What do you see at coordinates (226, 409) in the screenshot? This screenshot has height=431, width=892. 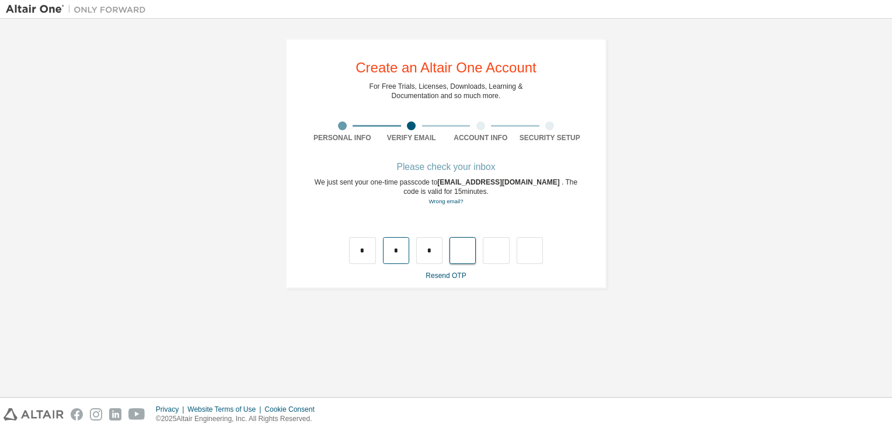 I see `div: Website Terms of Use` at bounding box center [226, 409].